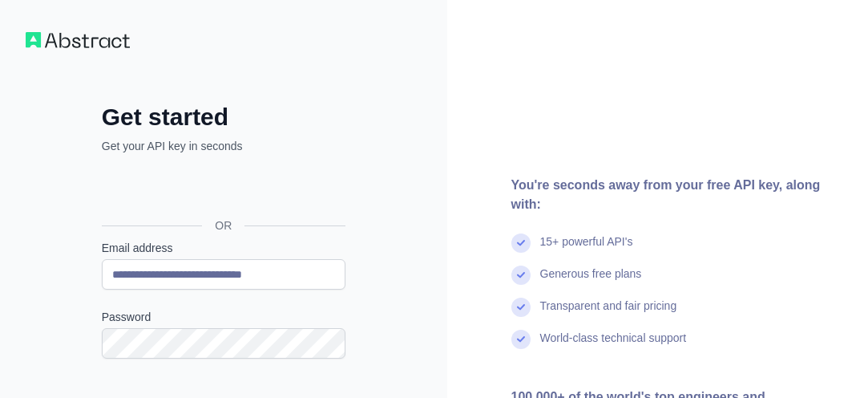 This screenshot has width=868, height=398. I want to click on div: Transparent and fair pricing, so click(609, 313).